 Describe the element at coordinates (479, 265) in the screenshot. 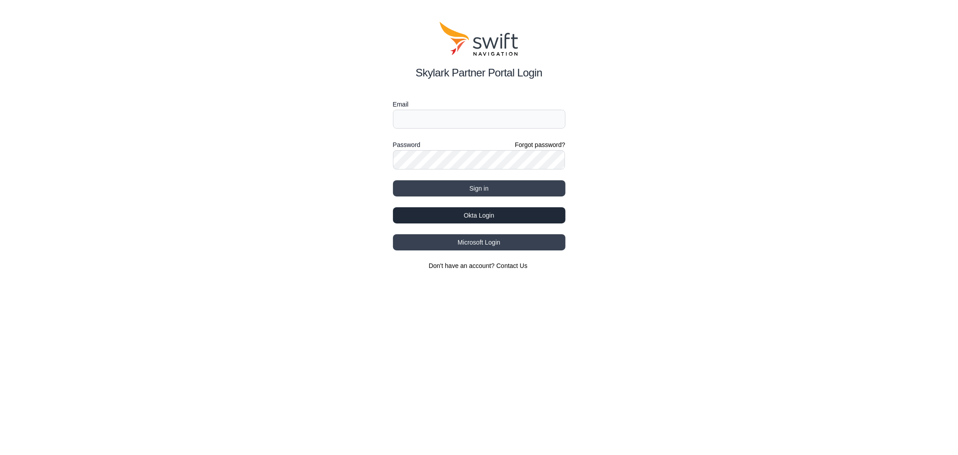

I see `section: Don't have an account?` at that location.